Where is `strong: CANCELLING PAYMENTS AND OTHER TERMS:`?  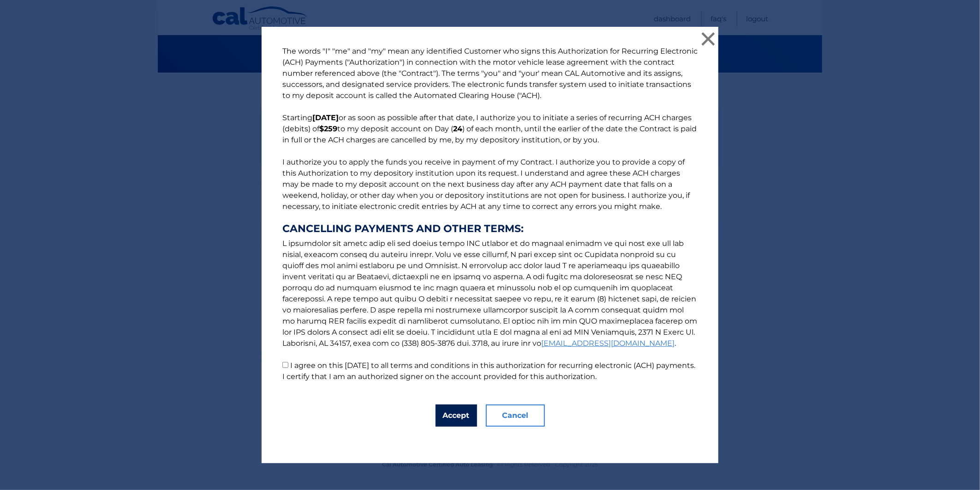 strong: CANCELLING PAYMENTS AND OTHER TERMS: is located at coordinates (490, 229).